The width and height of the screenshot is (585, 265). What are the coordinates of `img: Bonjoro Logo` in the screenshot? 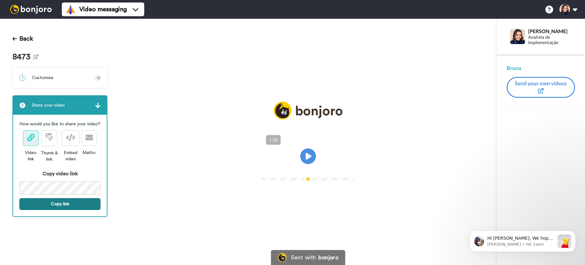 It's located at (282, 257).